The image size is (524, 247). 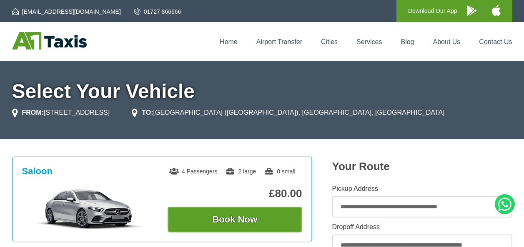 What do you see at coordinates (447, 42) in the screenshot?
I see `a: About Us` at bounding box center [447, 42].